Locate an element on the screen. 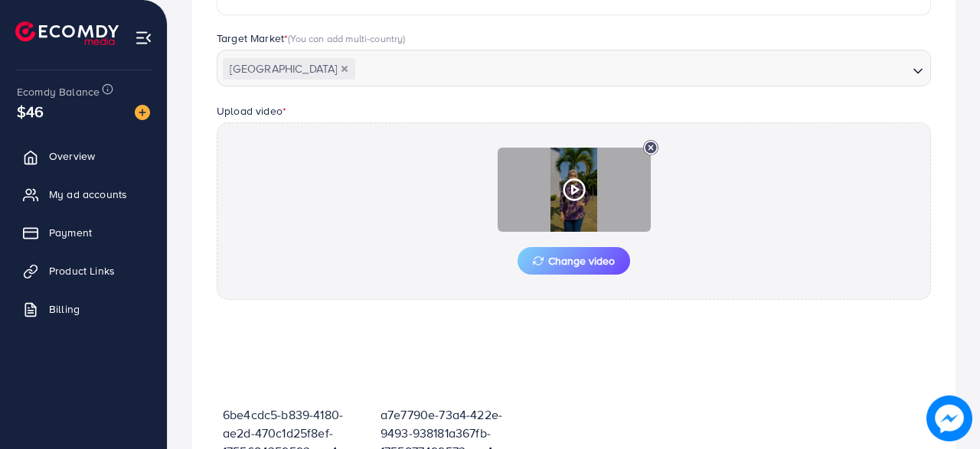  a: Payment is located at coordinates (84, 233).